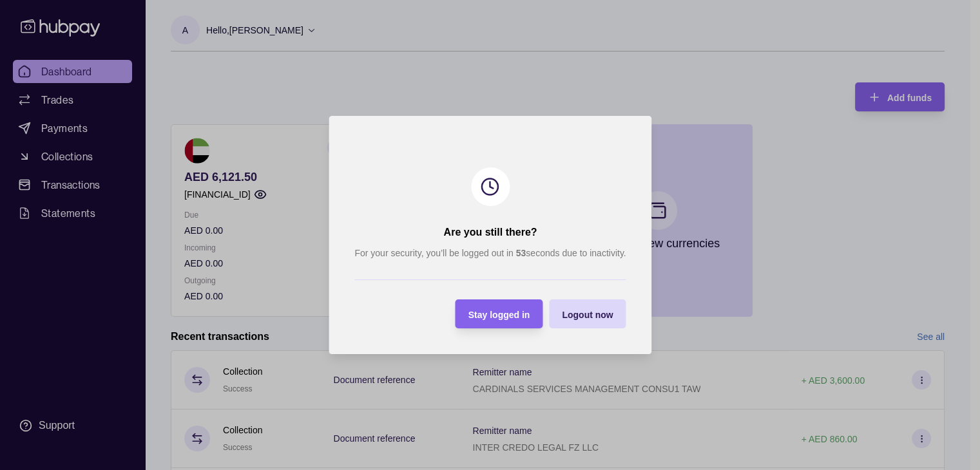  What do you see at coordinates (499, 315) in the screenshot?
I see `span: Stay logged in` at bounding box center [499, 315].